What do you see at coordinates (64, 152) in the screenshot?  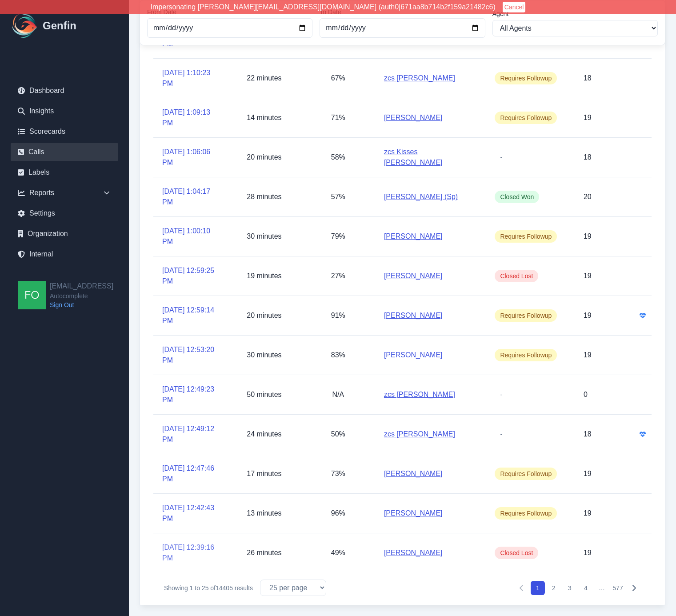 I see `a: Calls` at bounding box center [64, 152].